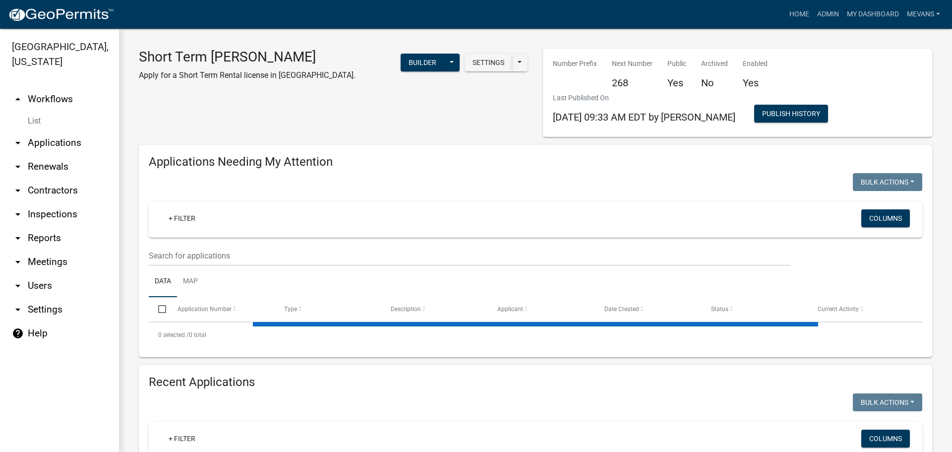 The width and height of the screenshot is (952, 452). I want to click on span: Applicant, so click(510, 309).